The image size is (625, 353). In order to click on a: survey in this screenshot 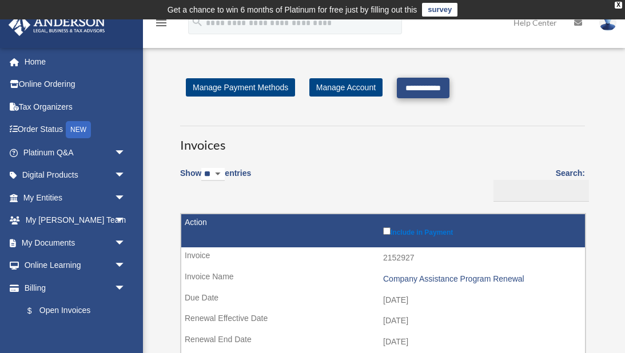, I will do `click(440, 10)`.